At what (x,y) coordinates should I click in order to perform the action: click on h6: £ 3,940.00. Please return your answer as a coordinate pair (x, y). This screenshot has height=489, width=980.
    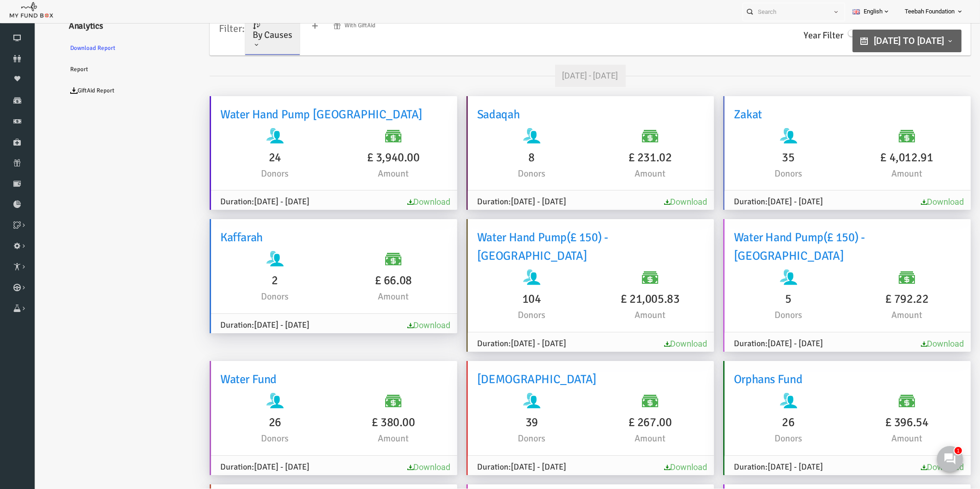
    Looking at the image, I should click on (341, 158).